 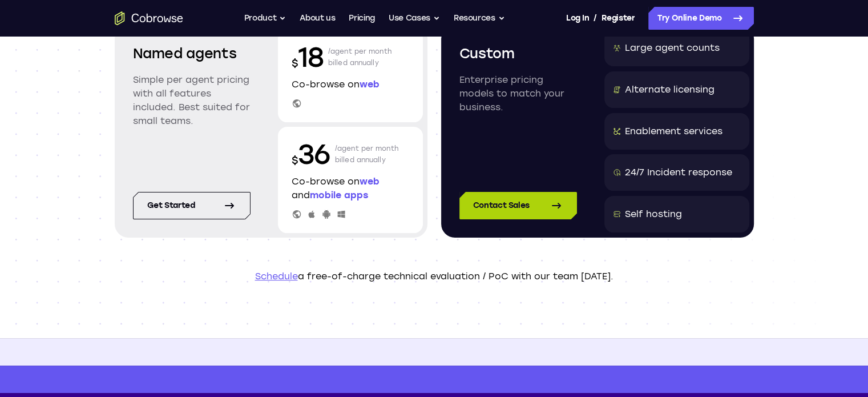 What do you see at coordinates (414, 18) in the screenshot?
I see `button: Use Cases` at bounding box center [414, 18].